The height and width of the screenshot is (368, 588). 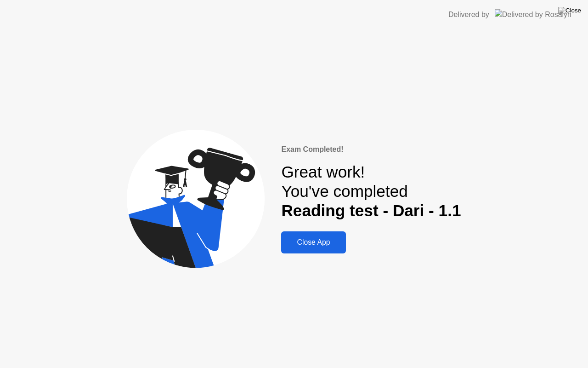 What do you see at coordinates (371, 149) in the screenshot?
I see `div: Exam Completed!` at bounding box center [371, 149].